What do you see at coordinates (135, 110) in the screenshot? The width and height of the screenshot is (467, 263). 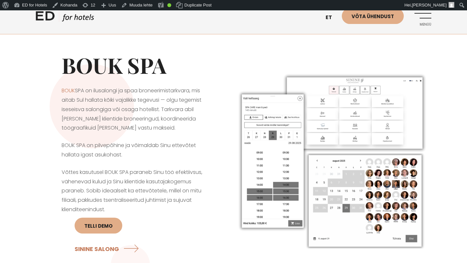 I see `p: SPA on ilusalongi ja spaa broneerimistarkvara, mis aitab Sul hallata kõiki vajalikke tegevusi — o...` at bounding box center [135, 110].